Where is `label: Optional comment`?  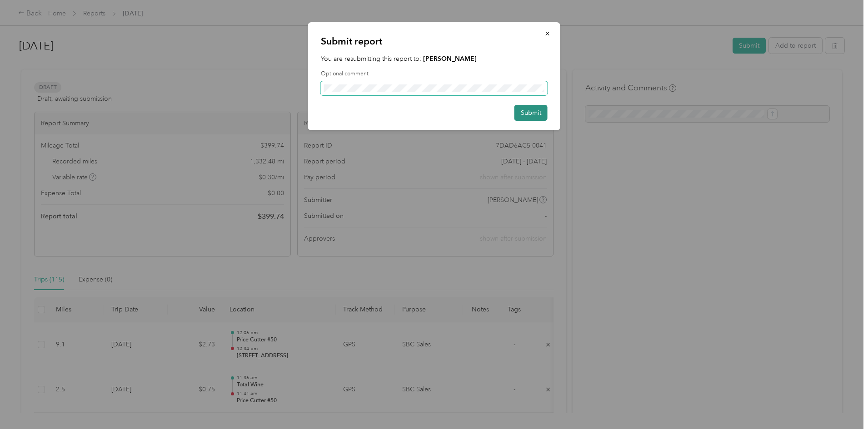 label: Optional comment is located at coordinates (434, 74).